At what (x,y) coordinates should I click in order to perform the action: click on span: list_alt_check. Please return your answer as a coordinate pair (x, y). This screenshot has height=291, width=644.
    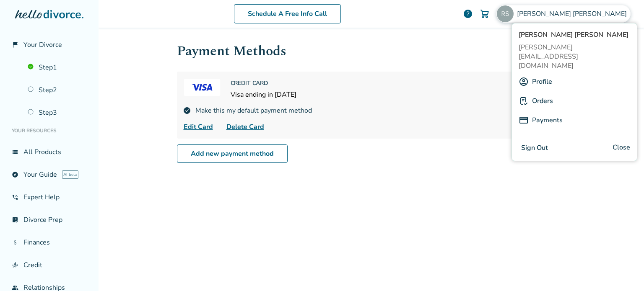
    Looking at the image, I should click on (15, 220).